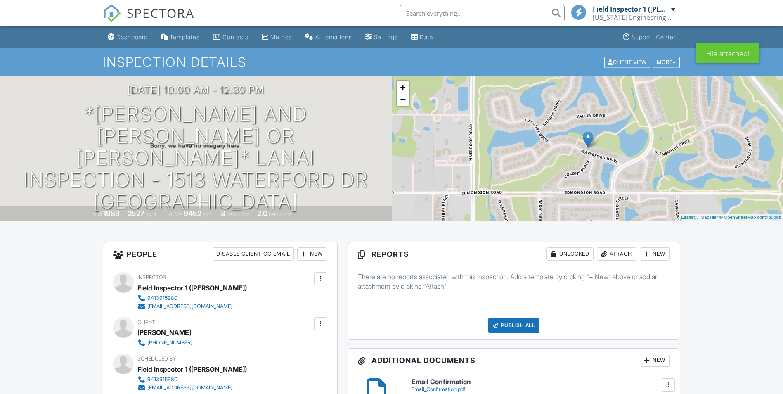 This screenshot has width=783, height=394. I want to click on span: Client, so click(146, 322).